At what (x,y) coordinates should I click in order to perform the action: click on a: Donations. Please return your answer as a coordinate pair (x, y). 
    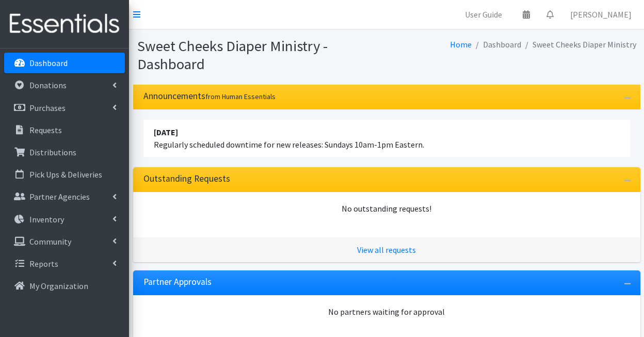
    Looking at the image, I should click on (65, 85).